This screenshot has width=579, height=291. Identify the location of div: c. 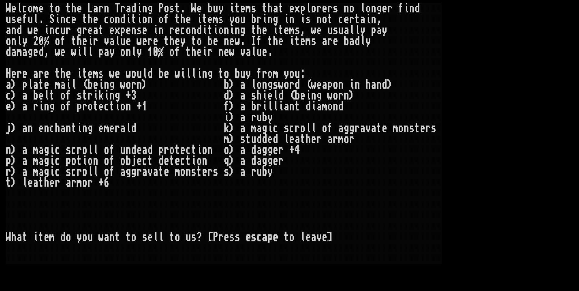
(183, 30).